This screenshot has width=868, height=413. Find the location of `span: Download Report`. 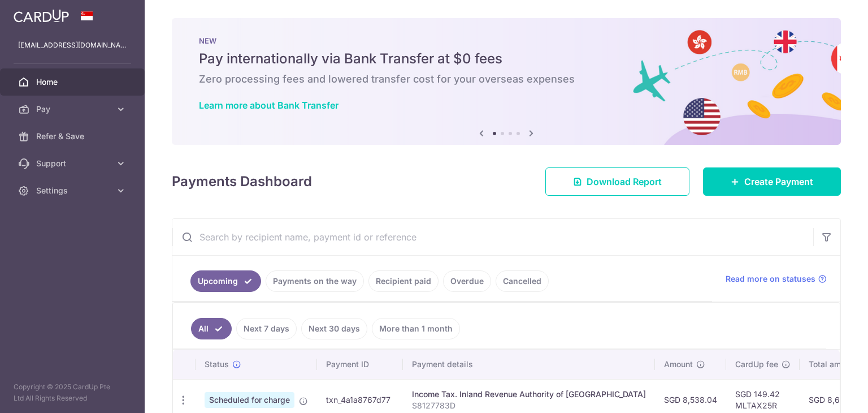

span: Download Report is located at coordinates (624, 182).